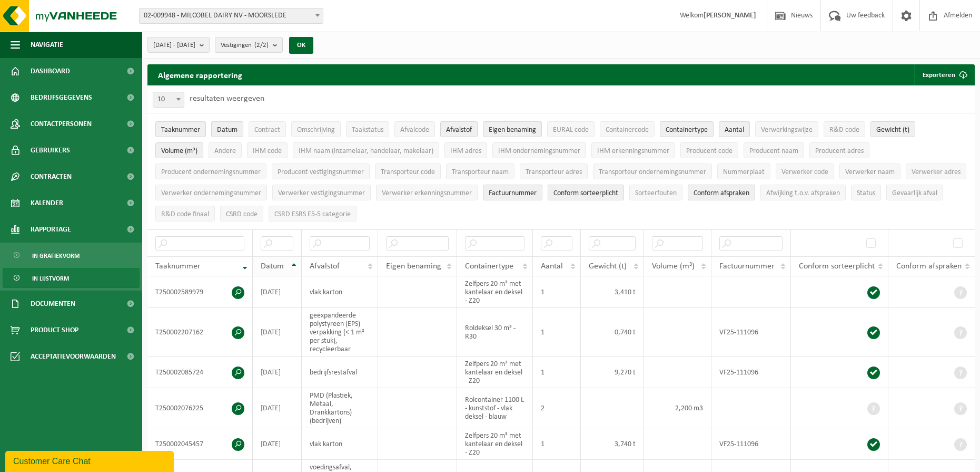 This screenshot has height=472, width=980. What do you see at coordinates (200, 444) in the screenshot?
I see `td: T250002045457` at bounding box center [200, 444].